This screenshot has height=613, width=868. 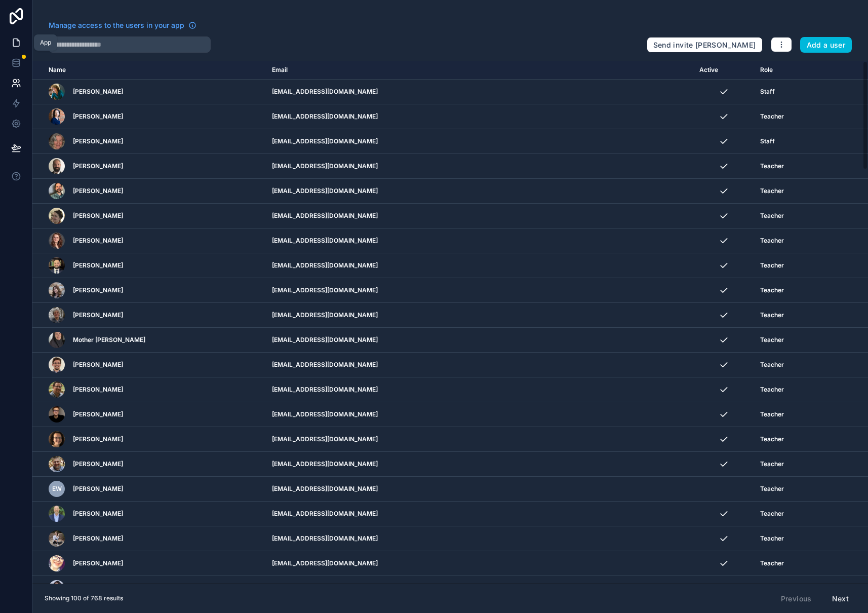 I want to click on button: Next, so click(x=840, y=598).